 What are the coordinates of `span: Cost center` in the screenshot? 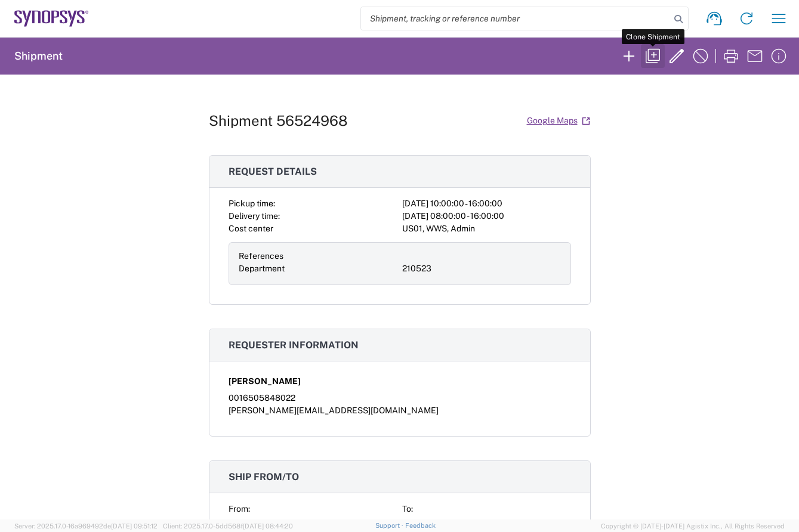 It's located at (250, 228).